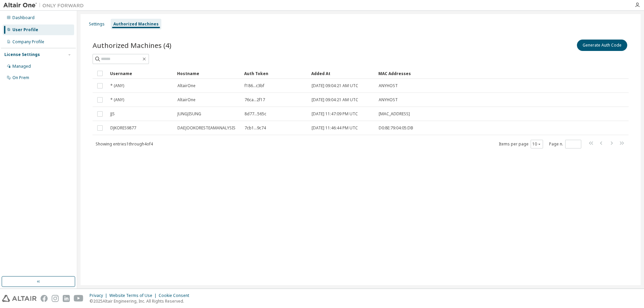  I want to click on div: Dashboard, so click(23, 18).